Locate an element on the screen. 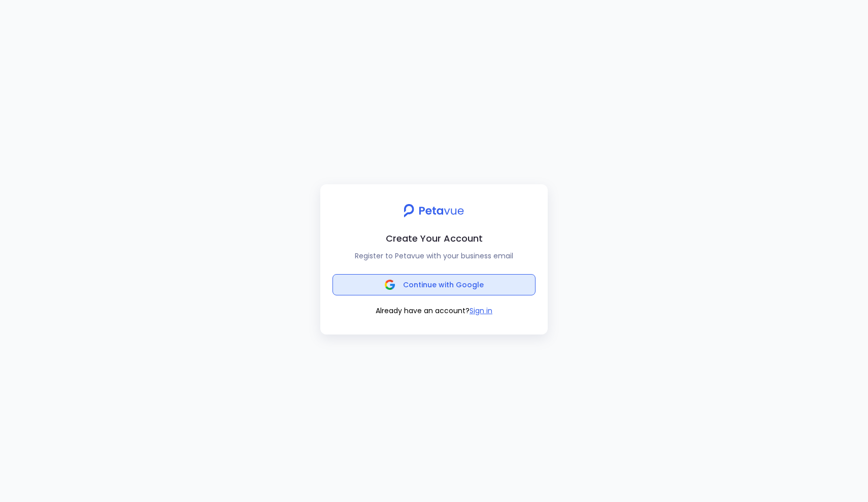 Image resolution: width=868 pixels, height=502 pixels. p: Register to Petavue with your business email is located at coordinates (434, 256).